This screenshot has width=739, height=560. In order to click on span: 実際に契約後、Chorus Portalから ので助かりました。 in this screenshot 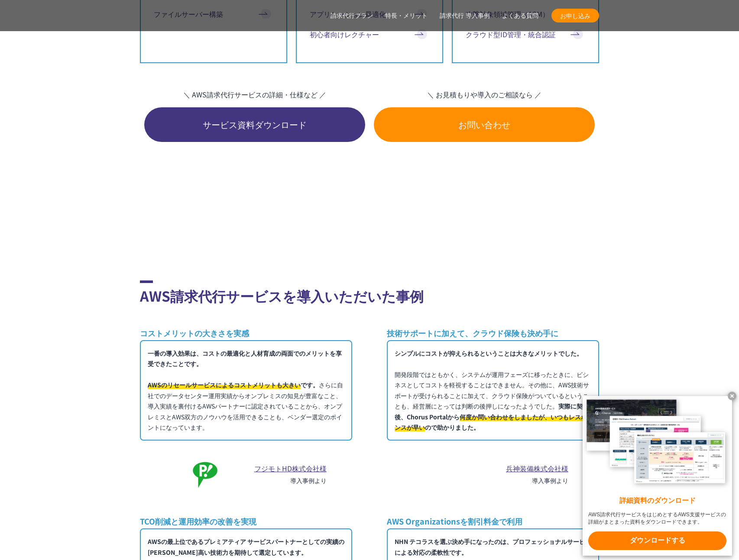, I will do `click(491, 416)`.